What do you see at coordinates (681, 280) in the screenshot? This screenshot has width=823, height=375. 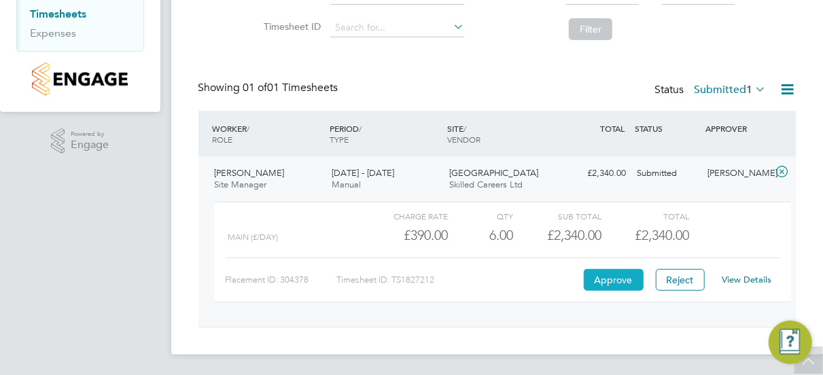 I see `button: Reject` at bounding box center [681, 280].